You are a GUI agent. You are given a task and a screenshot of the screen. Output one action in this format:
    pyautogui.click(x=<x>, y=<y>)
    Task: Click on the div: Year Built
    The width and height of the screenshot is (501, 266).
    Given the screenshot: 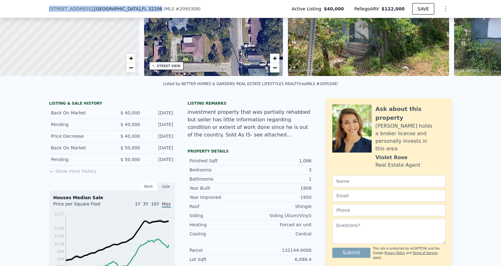 What is the action you would take?
    pyautogui.click(x=220, y=188)
    